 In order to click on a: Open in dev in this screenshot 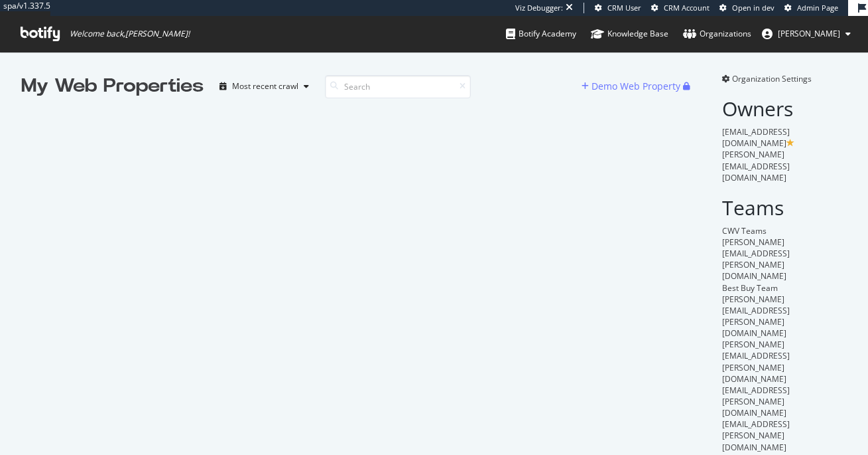, I will do `click(747, 8)`.